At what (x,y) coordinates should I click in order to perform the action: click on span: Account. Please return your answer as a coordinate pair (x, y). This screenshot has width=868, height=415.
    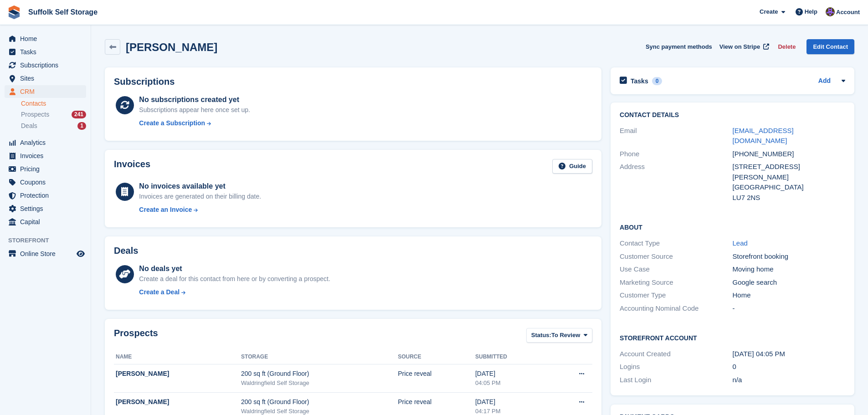
    Looking at the image, I should click on (848, 12).